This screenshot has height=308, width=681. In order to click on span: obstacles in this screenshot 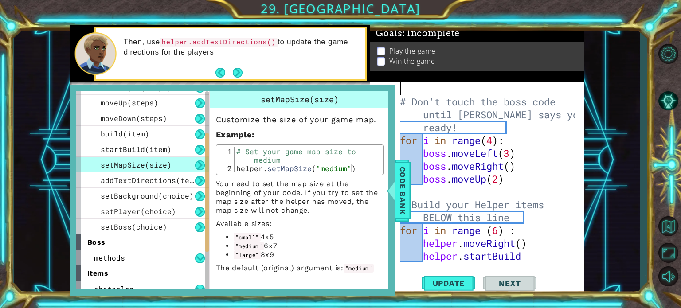, I will do `click(114, 289)`.